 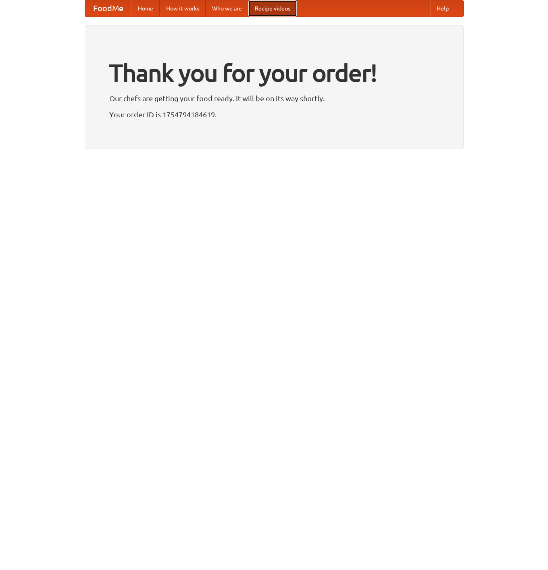 What do you see at coordinates (183, 8) in the screenshot?
I see `a: How it works` at bounding box center [183, 8].